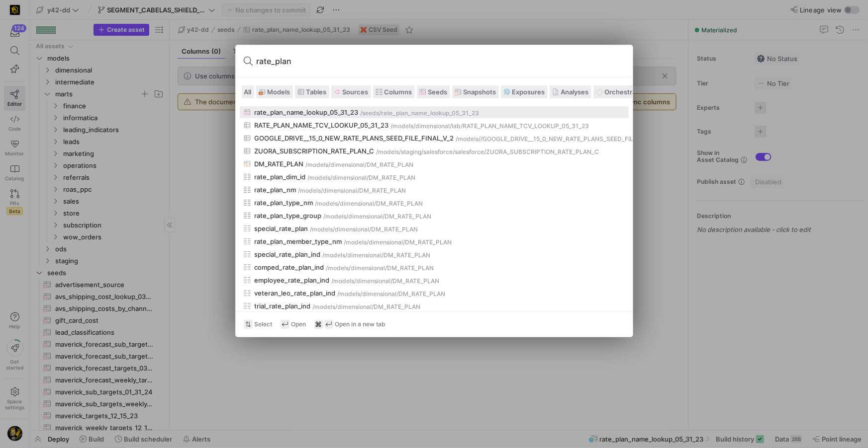  Describe the element at coordinates (275, 92) in the screenshot. I see `button: Models` at that location.